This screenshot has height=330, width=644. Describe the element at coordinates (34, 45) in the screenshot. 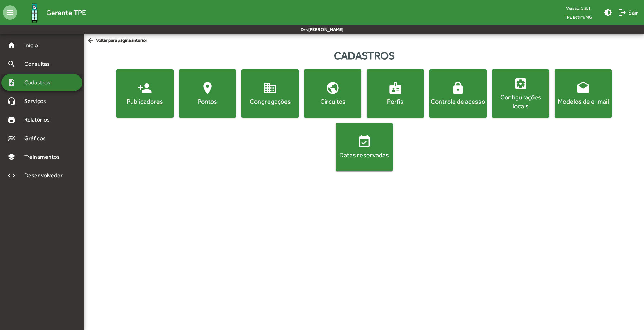

I see `span: Início` at that location.